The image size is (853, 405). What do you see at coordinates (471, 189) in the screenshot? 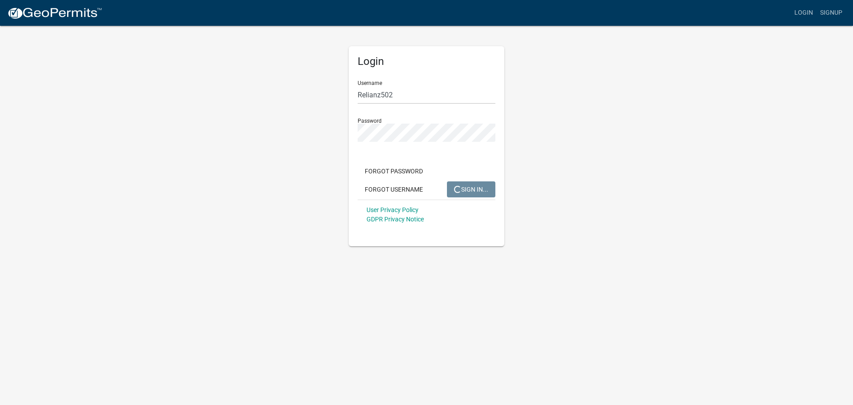
I see `span: SIGN IN...` at bounding box center [471, 189].